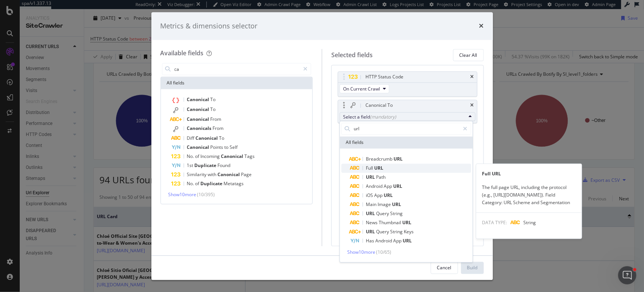  I want to click on span: Self, so click(233, 148).